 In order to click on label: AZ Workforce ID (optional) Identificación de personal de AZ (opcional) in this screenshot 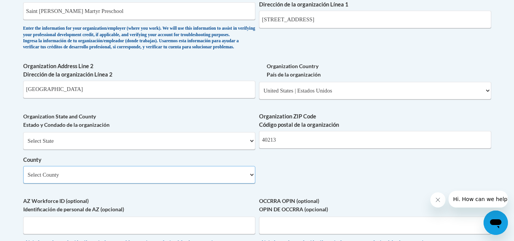, I will do `click(139, 205)`.